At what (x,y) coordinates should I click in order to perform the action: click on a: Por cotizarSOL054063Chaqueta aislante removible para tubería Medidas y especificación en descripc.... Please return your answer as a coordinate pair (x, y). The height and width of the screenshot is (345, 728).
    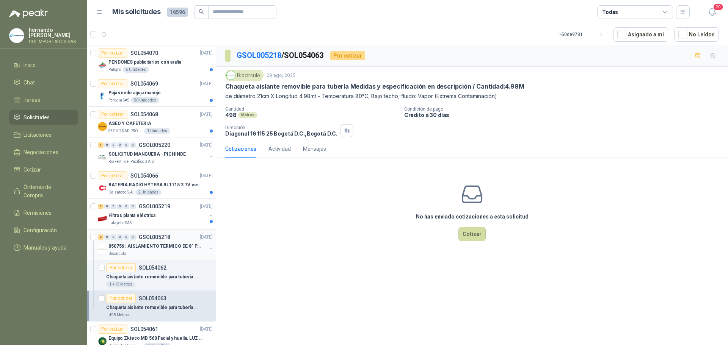
    Looking at the image, I should click on (151, 306).